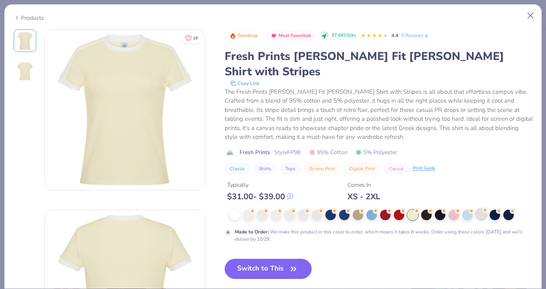  I want to click on img: brand logo, so click(230, 153).